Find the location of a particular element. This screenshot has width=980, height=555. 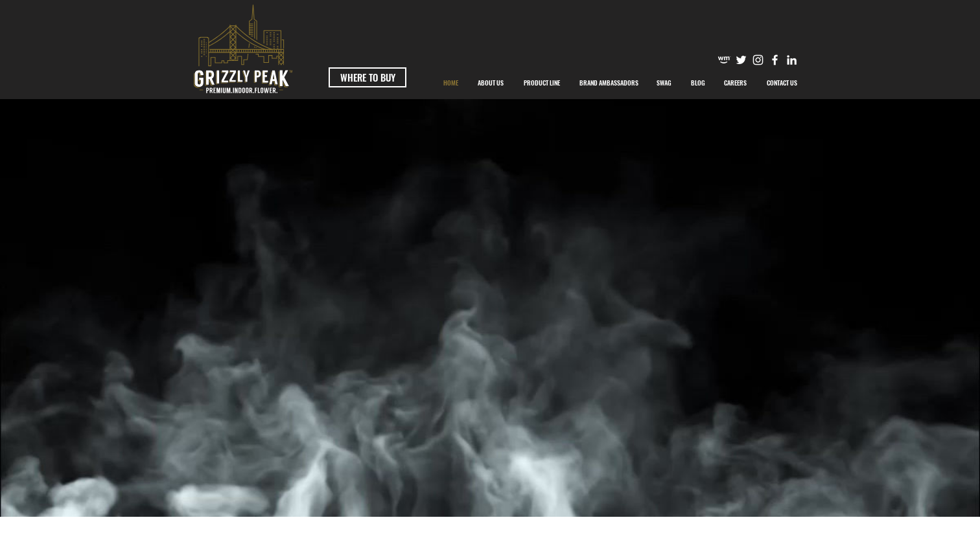

a: WHERE TO BUY is located at coordinates (368, 77).